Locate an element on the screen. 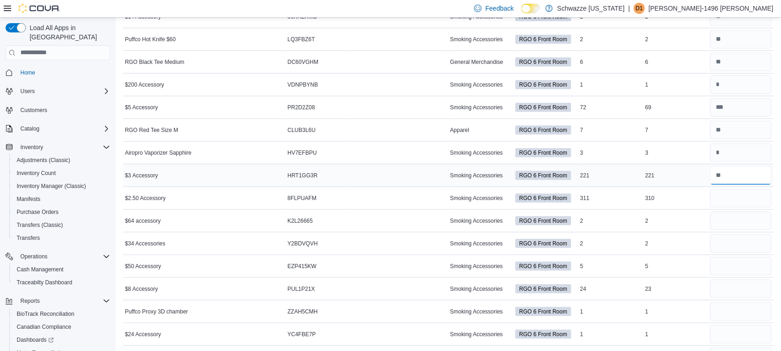 The image size is (781, 351). button: Home is located at coordinates (58, 72).